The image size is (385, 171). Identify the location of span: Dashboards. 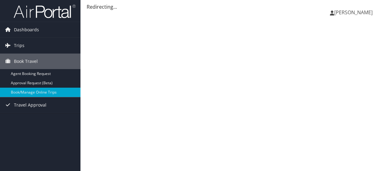
(26, 30).